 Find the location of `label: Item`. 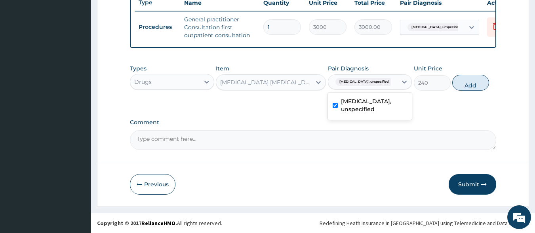

label: Item is located at coordinates (222, 68).